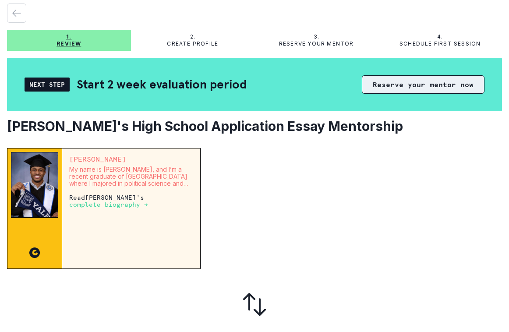  I want to click on h2: Start 2 week evaluation period, so click(162, 84).